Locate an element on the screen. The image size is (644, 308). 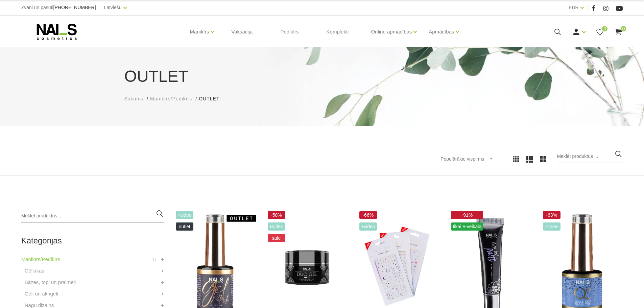
a: Pedikīrs is located at coordinates (290, 32).